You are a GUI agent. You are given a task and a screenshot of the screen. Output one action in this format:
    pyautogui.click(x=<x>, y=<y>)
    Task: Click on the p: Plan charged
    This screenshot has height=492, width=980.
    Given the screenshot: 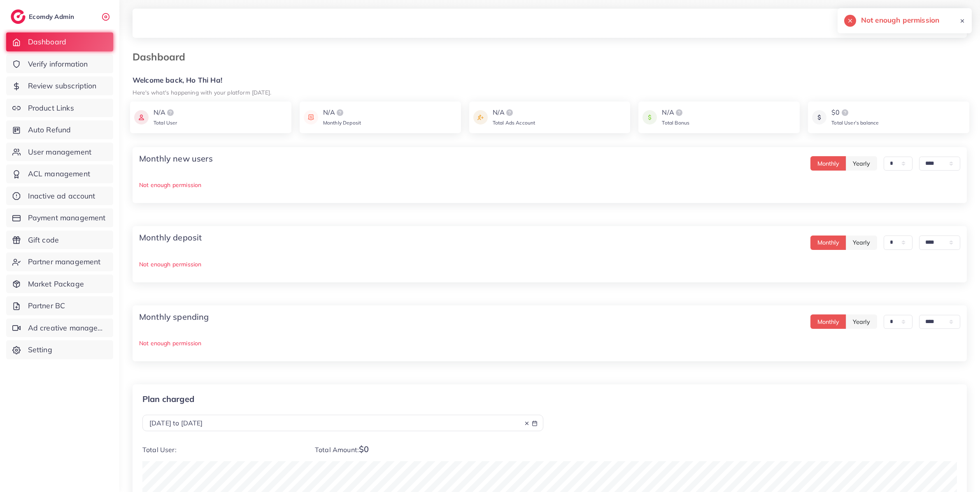 What is the action you would take?
    pyautogui.click(x=343, y=399)
    